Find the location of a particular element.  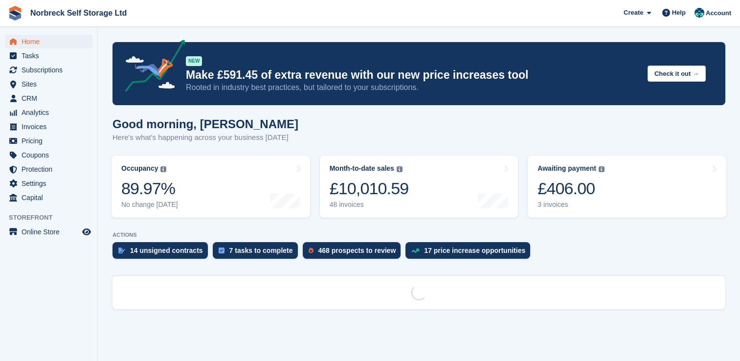

img: task-75834270c22a3079a89374b754ae025e5fb1db73e45f91037f5363f120a921f8.svg is located at coordinates (222, 250).